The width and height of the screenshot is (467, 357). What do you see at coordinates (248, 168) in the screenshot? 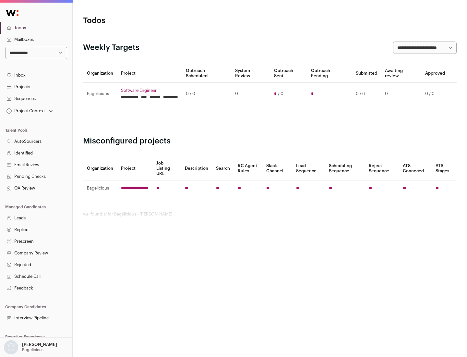
I see `th: RC Agent Rules` at bounding box center [248, 168].